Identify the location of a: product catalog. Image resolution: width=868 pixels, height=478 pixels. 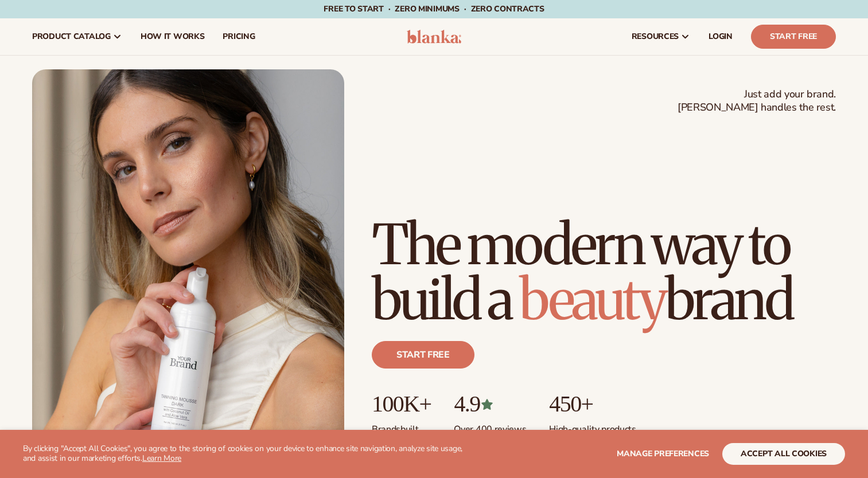
(77, 37).